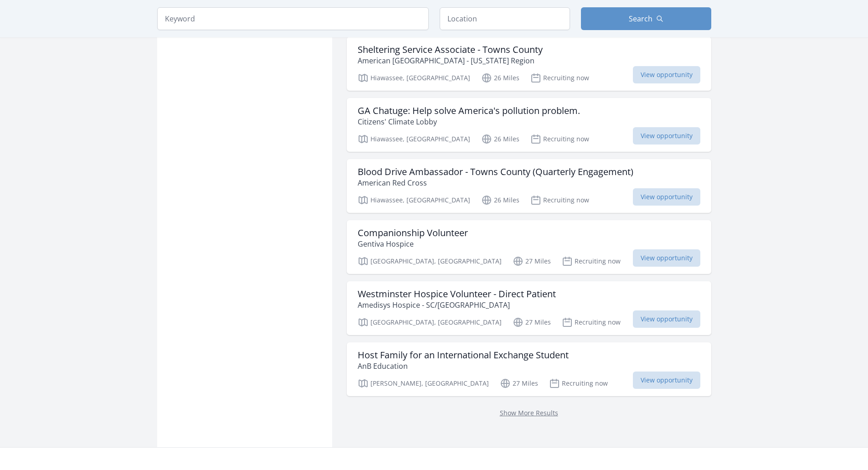 This screenshot has width=868, height=470. Describe the element at coordinates (496, 183) in the screenshot. I see `p: American Red Cross` at that location.